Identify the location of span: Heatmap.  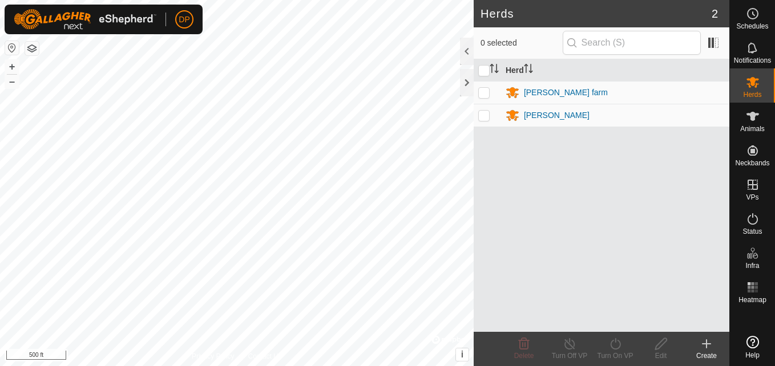
(752, 300).